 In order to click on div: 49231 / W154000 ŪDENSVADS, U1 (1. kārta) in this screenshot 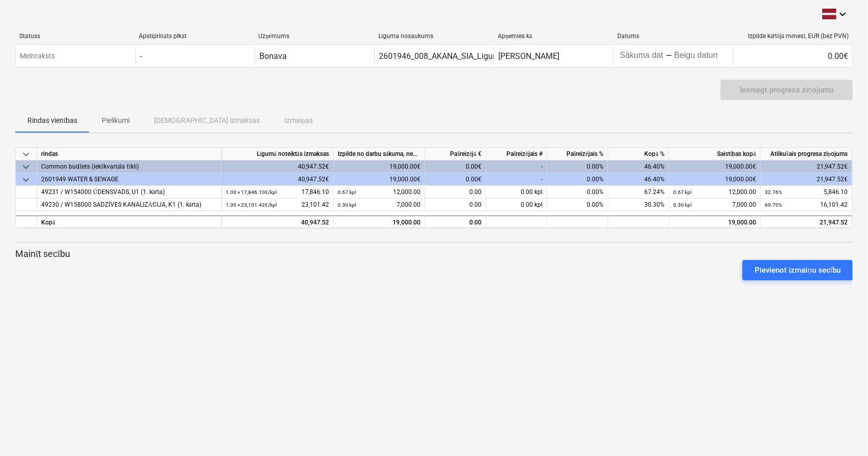, I will do `click(129, 192)`.